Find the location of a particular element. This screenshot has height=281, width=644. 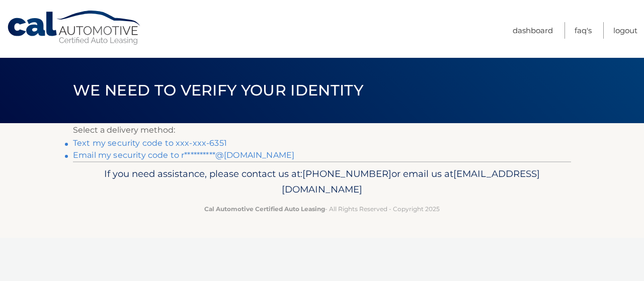

p: - All Rights Reserved - Copyright 2025 is located at coordinates (322, 209).